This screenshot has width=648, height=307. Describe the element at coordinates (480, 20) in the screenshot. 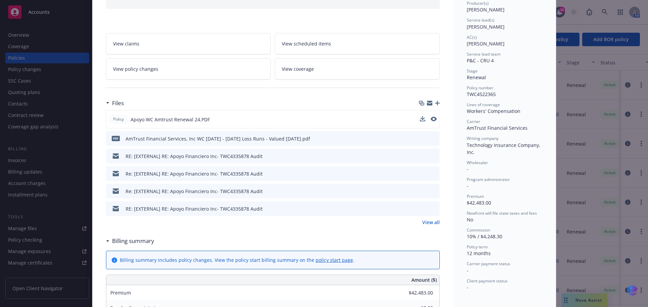

I see `span: Service lead(s)` at that location.